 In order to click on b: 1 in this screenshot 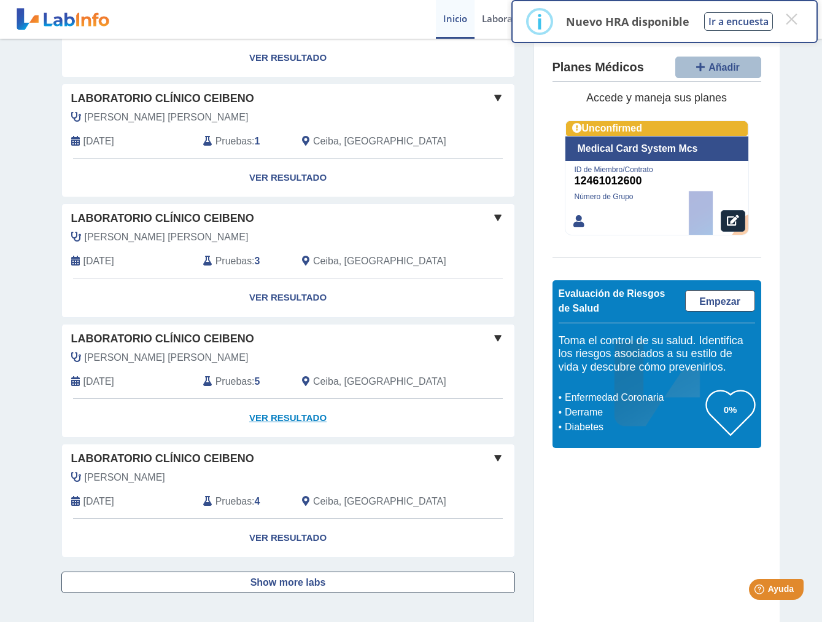, I will do `click(257, 141)`.